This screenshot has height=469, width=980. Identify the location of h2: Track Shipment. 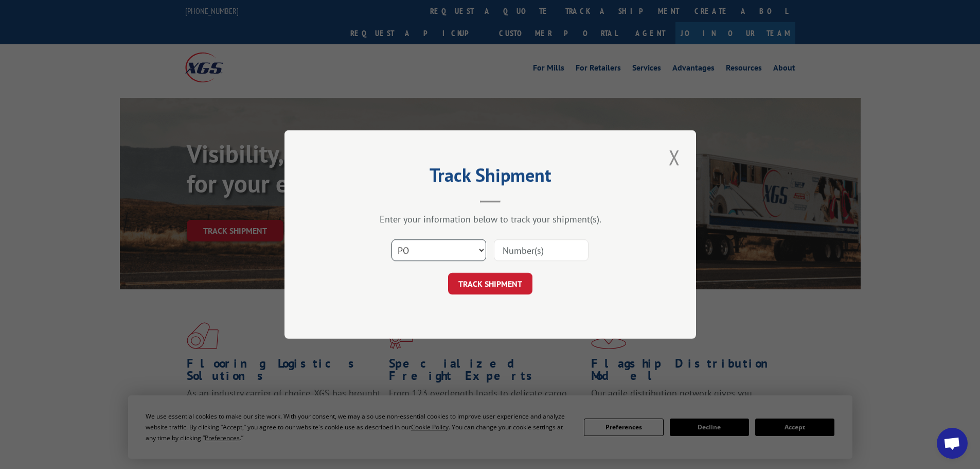
(490, 178).